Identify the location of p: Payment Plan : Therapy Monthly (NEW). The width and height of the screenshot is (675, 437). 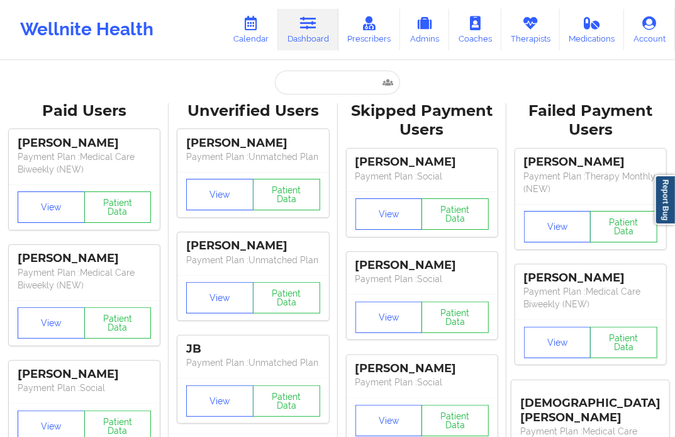
(591, 183).